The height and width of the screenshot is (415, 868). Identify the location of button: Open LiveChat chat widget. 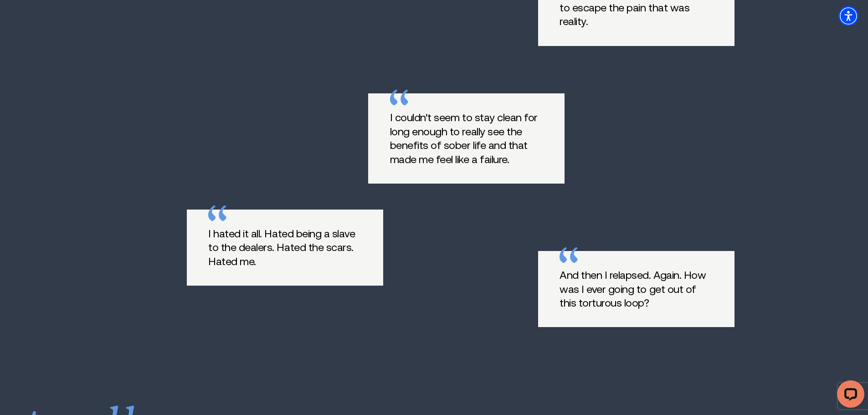
(21, 17).